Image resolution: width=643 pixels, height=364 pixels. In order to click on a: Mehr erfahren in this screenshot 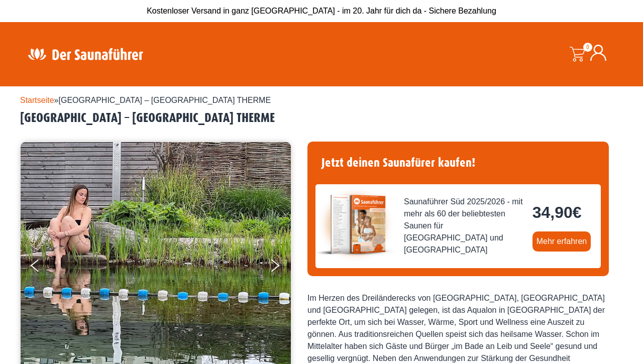, I will do `click(562, 241)`.